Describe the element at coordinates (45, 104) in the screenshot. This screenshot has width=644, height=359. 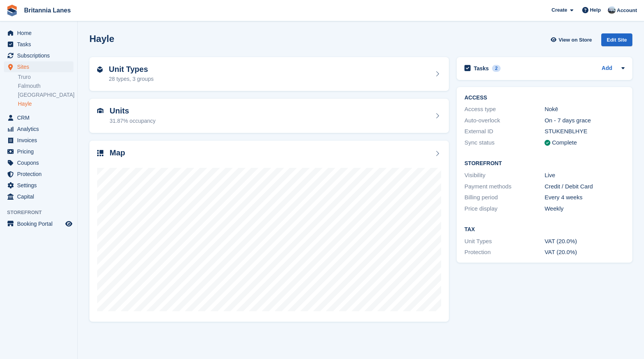
I see `a: Hayle` at that location.